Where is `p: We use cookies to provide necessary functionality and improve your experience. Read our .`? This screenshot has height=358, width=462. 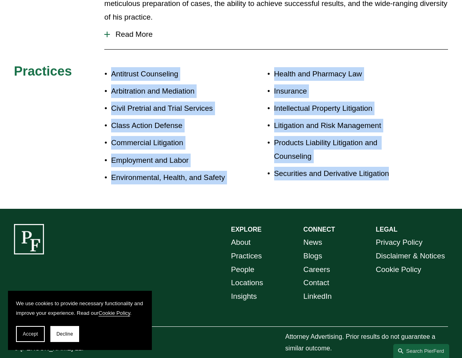
p: We use cookies to provide necessary functionality and improve your experience. Read our . is located at coordinates (80, 308).